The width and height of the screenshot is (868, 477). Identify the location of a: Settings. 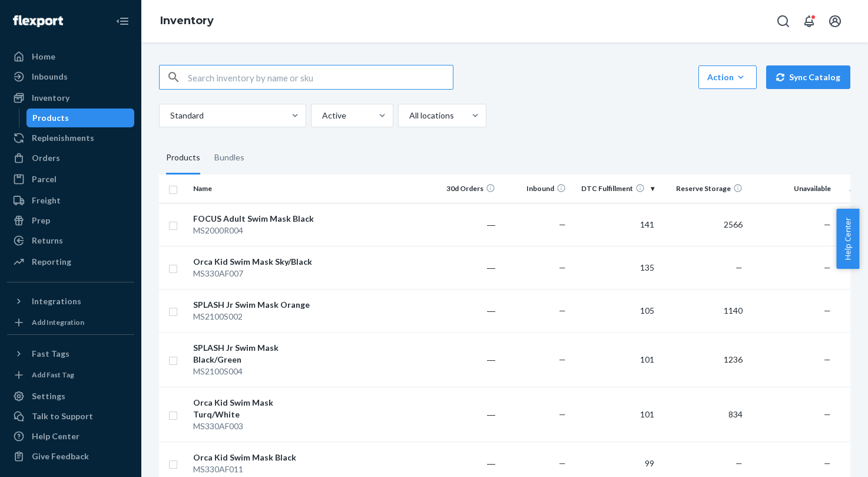
(71, 396).